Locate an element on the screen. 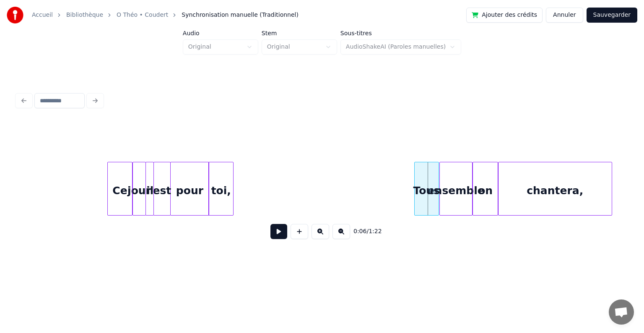  button: Ajouter des crédits is located at coordinates (504, 15).